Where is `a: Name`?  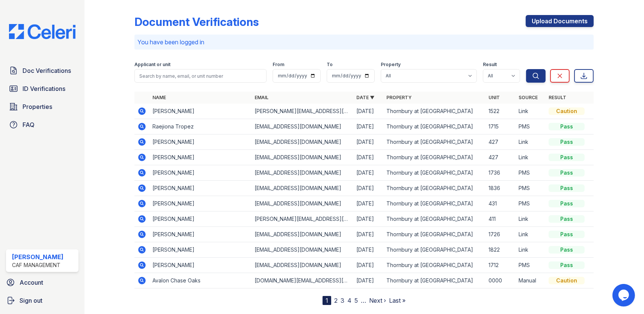 a: Name is located at coordinates (159, 97).